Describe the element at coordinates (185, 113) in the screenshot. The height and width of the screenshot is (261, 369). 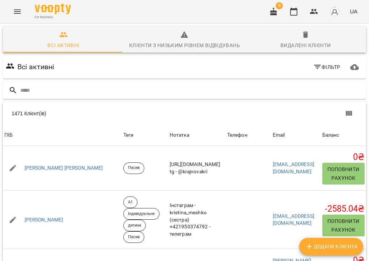
I see `div: Table Toolbar` at that location.